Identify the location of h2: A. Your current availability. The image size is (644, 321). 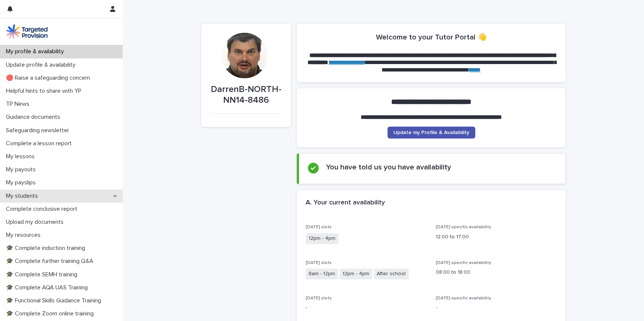
(345, 203).